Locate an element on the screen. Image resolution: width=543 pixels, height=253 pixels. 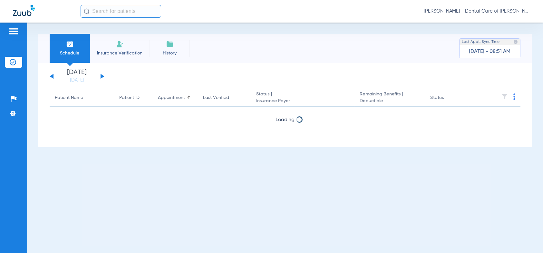
img: hamburger-icon is located at coordinates (14, 31).